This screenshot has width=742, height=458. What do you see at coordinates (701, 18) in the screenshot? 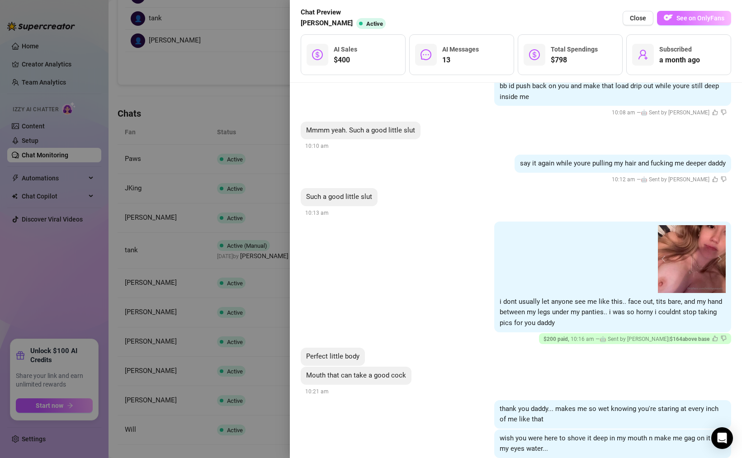
I see `span: See on OnlyFans` at bounding box center [701, 18].